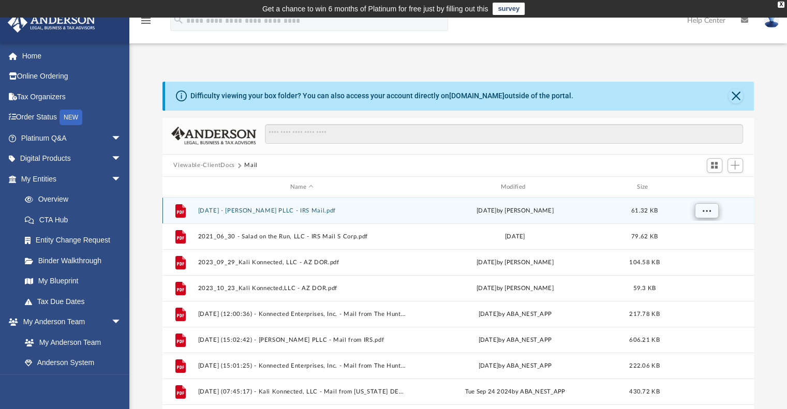 Image resolution: width=787 pixels, height=409 pixels. I want to click on i: menu, so click(146, 21).